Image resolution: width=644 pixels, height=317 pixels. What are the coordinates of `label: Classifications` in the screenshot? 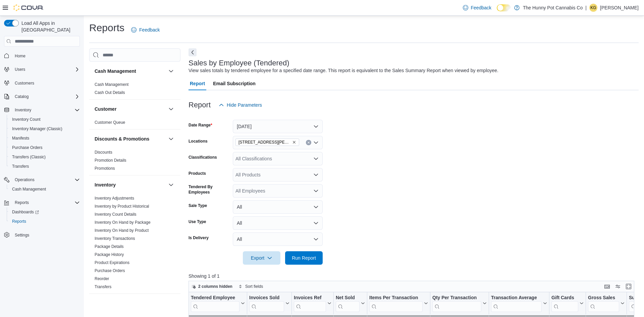 It's located at (203, 158).